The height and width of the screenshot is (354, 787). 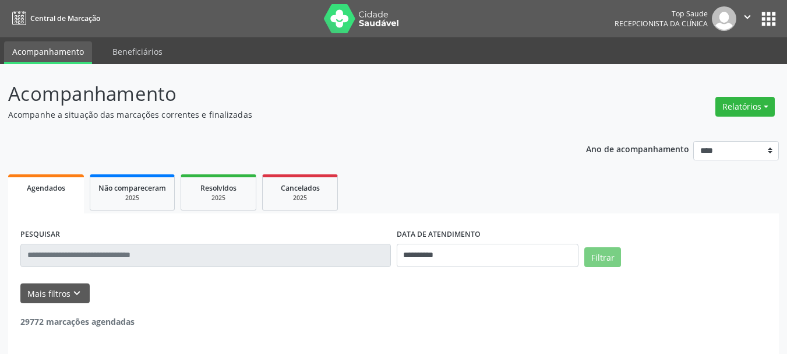 I want to click on a: Beneficiários, so click(x=137, y=51).